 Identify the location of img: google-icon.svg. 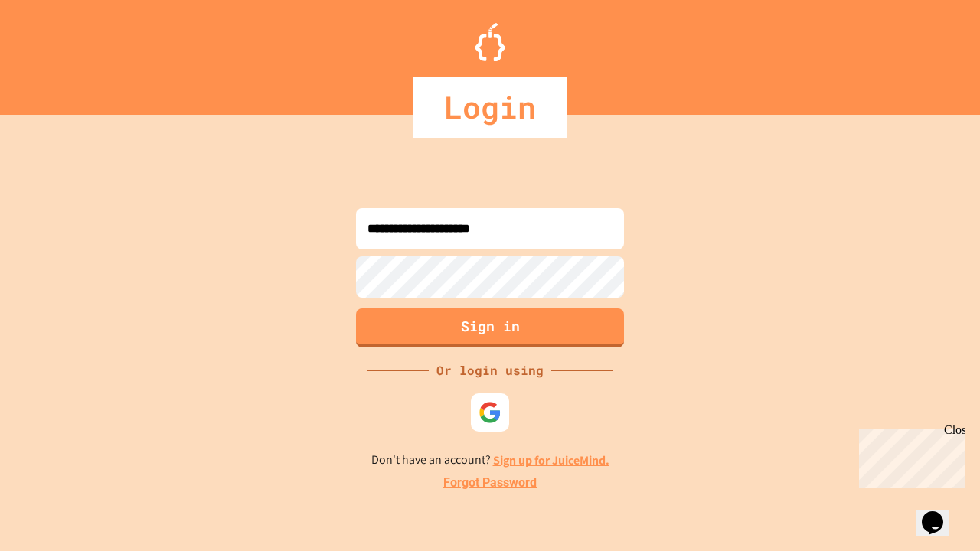
(490, 412).